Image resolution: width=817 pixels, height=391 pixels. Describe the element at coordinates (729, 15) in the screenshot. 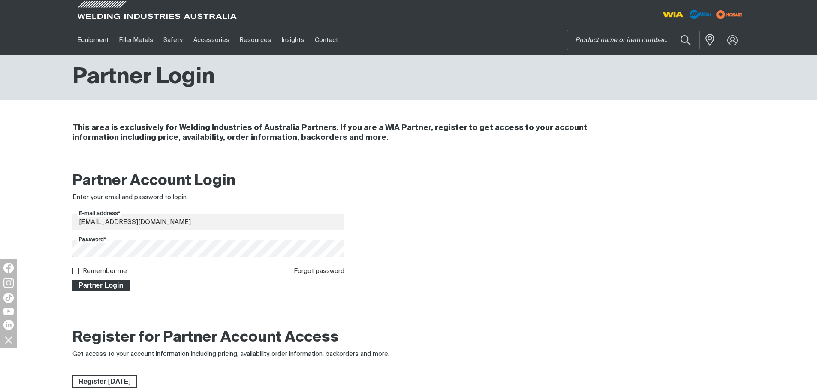

I see `img: miller` at that location.